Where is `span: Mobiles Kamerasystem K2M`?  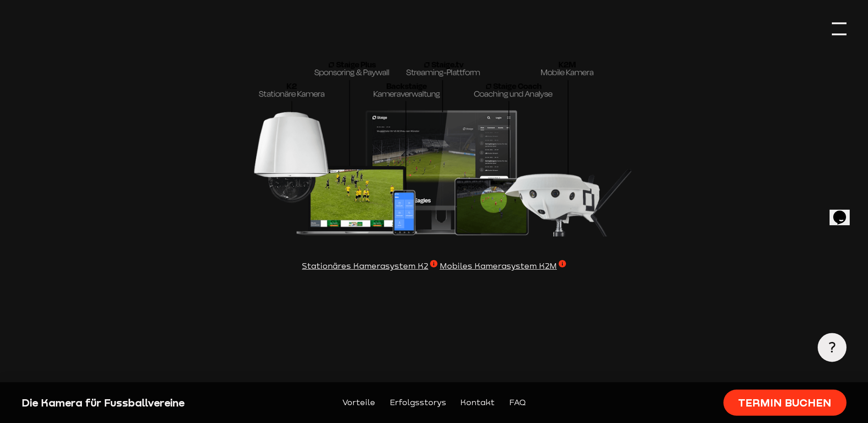
span: Mobiles Kamerasystem K2M is located at coordinates (503, 267).